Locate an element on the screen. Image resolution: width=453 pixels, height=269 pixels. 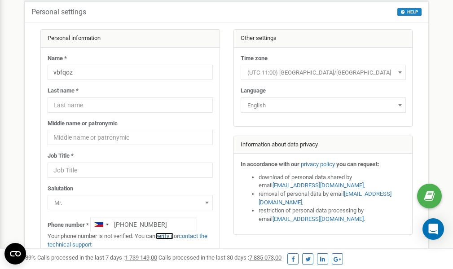
u: 7 835 073,00 is located at coordinates (265, 257).